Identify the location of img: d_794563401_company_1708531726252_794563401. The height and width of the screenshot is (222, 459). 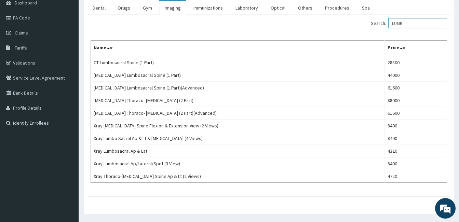
(20, 43).